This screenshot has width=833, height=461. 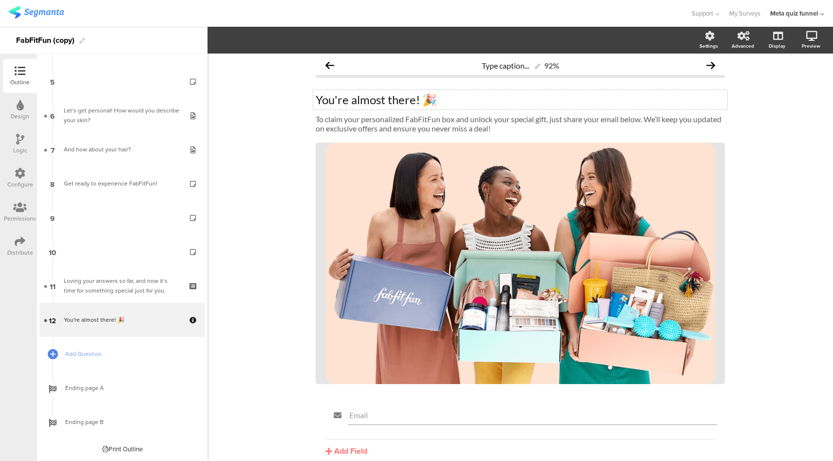 I want to click on a: 7 And how about your hair?, so click(x=122, y=150).